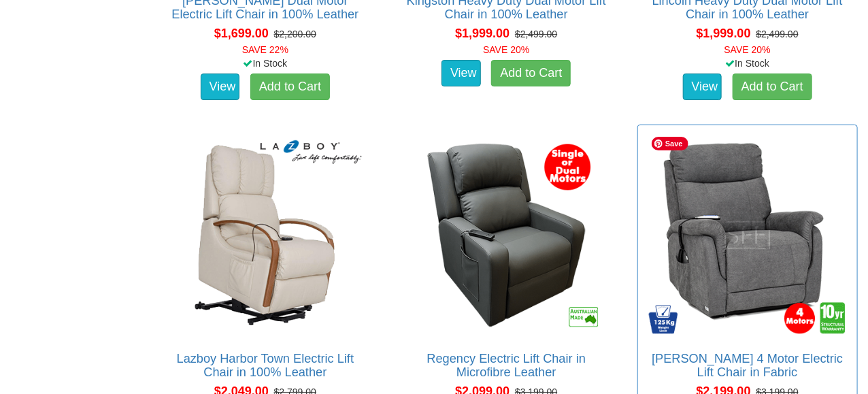  I want to click on a: Lazboy Harbor Town Electric Lift Chair in 100% Leather, so click(266, 366).